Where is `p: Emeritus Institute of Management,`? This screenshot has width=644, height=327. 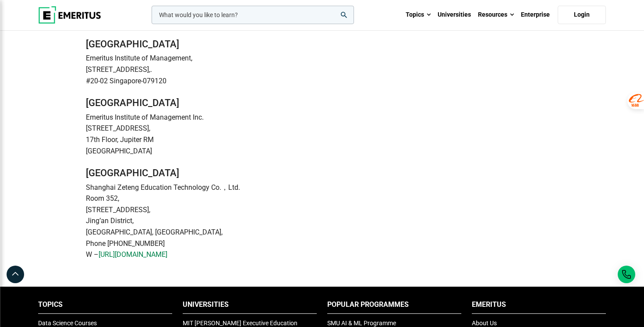 p: Emeritus Institute of Management, is located at coordinates (322, 59).